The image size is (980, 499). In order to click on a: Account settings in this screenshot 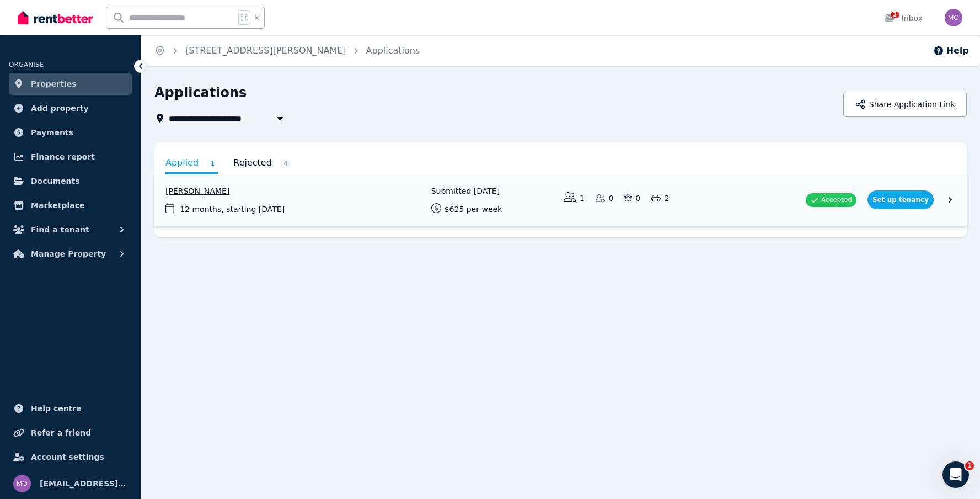, I will do `click(70, 457)`.